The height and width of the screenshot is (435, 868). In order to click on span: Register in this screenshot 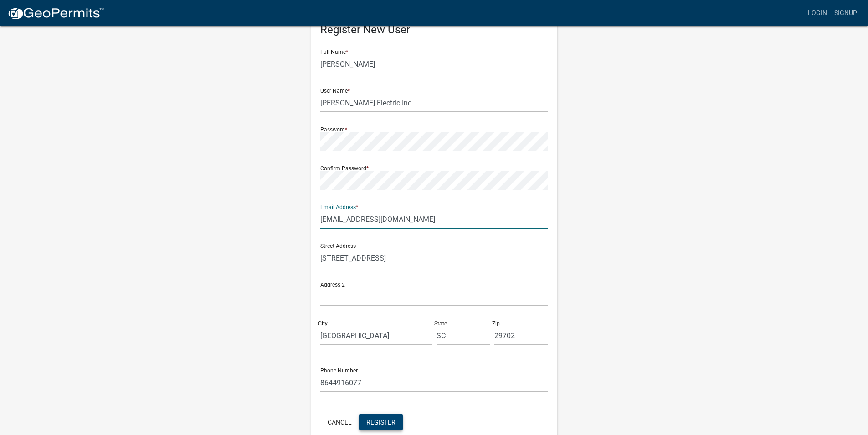, I will do `click(381, 422)`.